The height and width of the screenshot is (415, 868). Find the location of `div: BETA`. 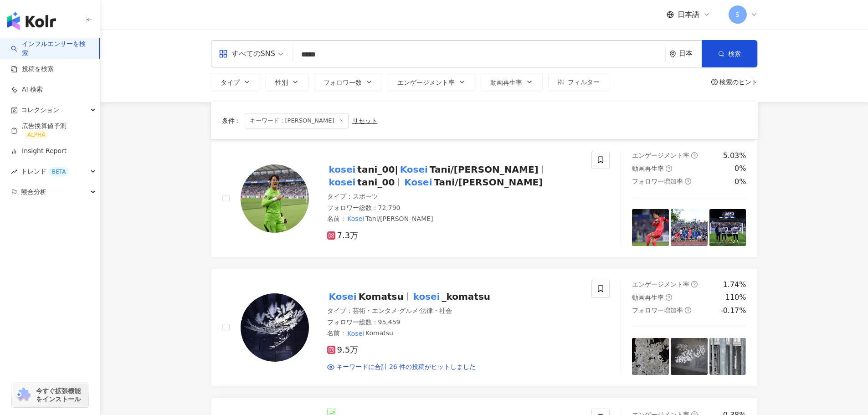

div: BETA is located at coordinates (59, 172).